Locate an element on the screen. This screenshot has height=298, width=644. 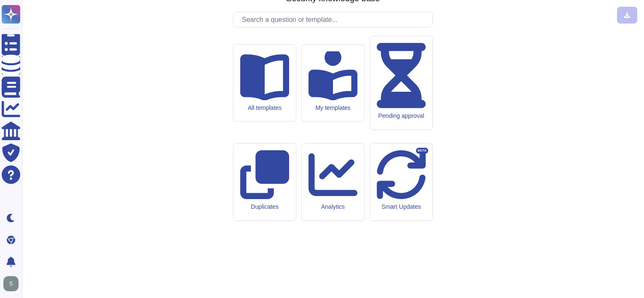
div: BETA is located at coordinates (422, 151).